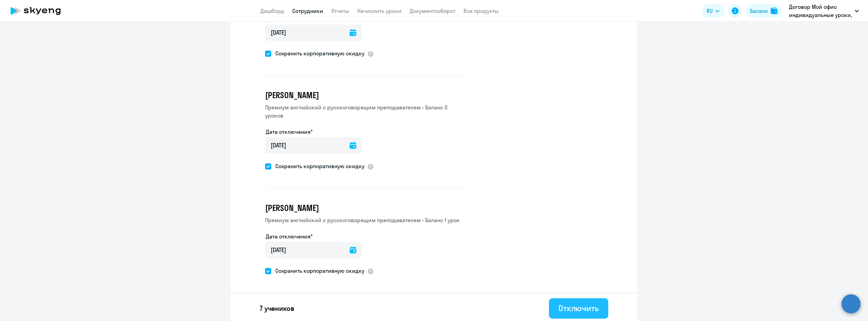 The width and height of the screenshot is (868, 321). Describe the element at coordinates (481, 11) in the screenshot. I see `a: Все продукты` at that location.